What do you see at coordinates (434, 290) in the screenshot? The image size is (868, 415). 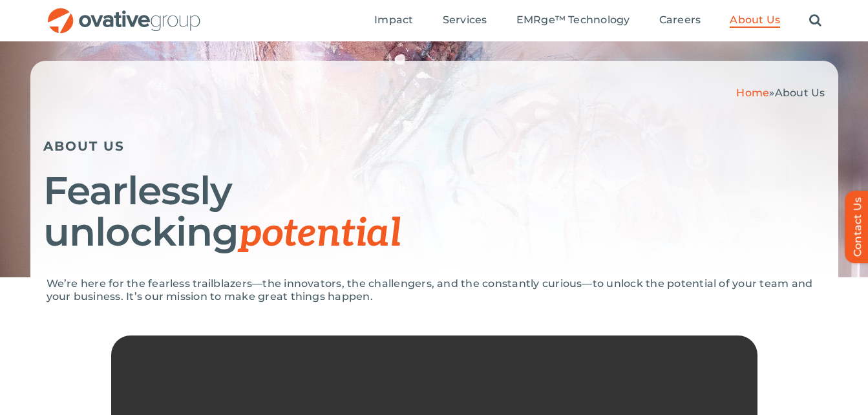 I see `p: We’re here for the fearless trailblazers—the innovators, the challengers, and the constantly curi...` at bounding box center [434, 290].